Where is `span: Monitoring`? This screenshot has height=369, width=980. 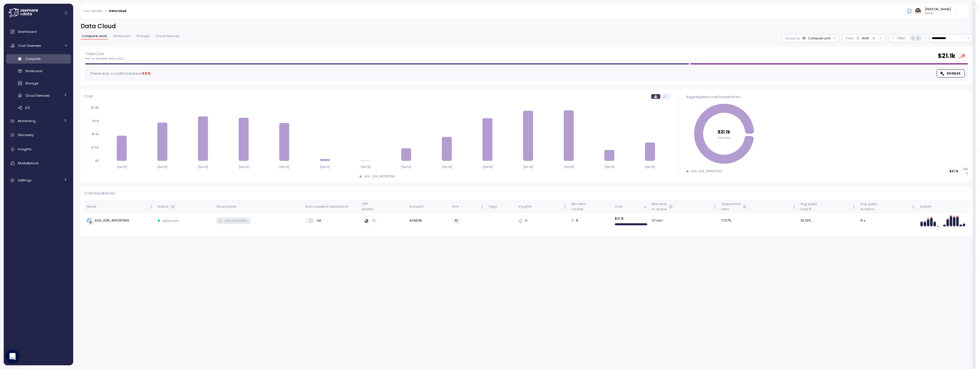
span: Monitoring is located at coordinates (27, 121).